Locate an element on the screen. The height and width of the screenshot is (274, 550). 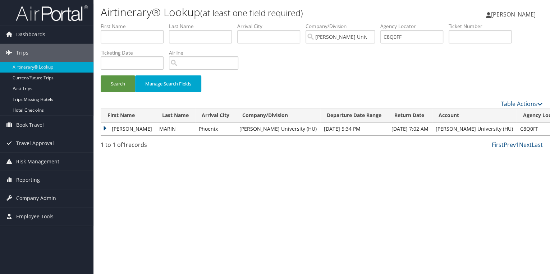
label: Ticketing Date is located at coordinates (135, 53).